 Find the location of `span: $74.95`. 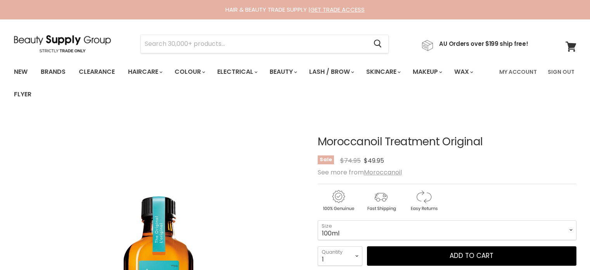

span: $74.95 is located at coordinates (350, 160).